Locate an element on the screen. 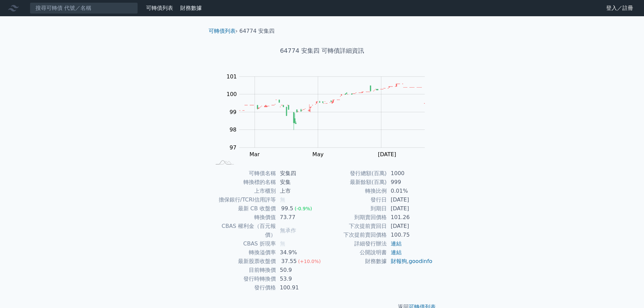 The height and width of the screenshot is (308, 644). td: 到期日 is located at coordinates (354, 208).